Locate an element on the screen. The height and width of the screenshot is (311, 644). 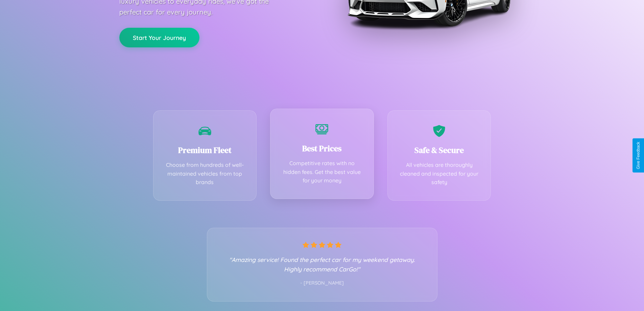
div: Give Feedback is located at coordinates (639, 155).